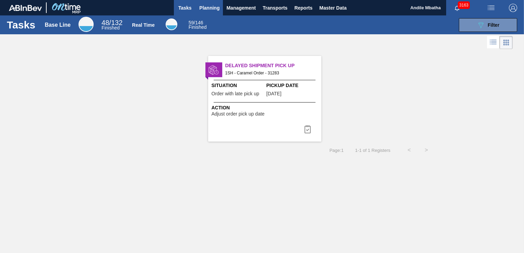  I want to click on img: Logout, so click(513, 8).